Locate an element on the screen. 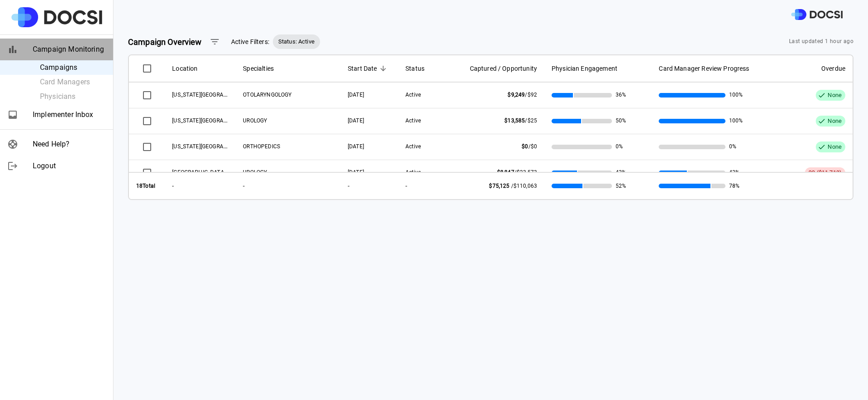 This screenshot has height=400, width=868. img: Site Logo is located at coordinates (57, 17).